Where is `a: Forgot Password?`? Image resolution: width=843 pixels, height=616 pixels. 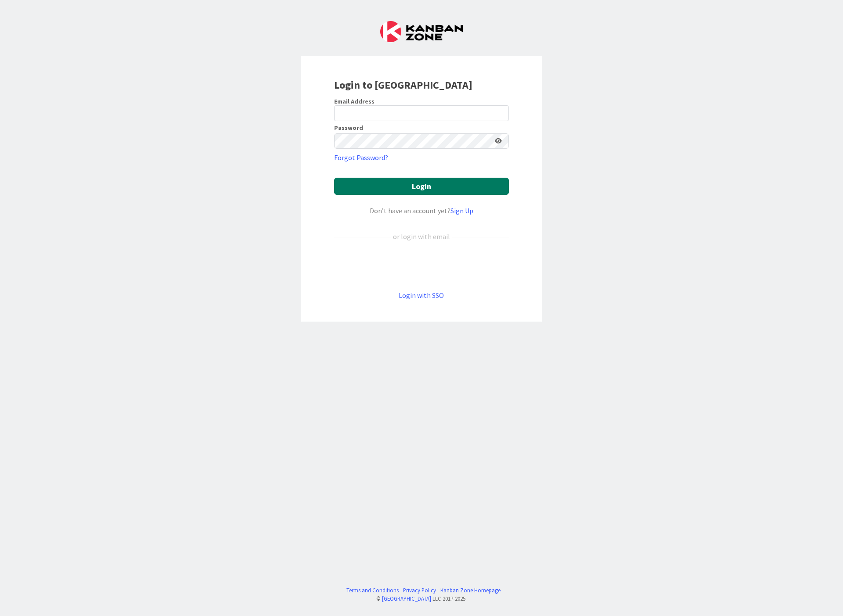
a: Forgot Password? is located at coordinates (361, 158).